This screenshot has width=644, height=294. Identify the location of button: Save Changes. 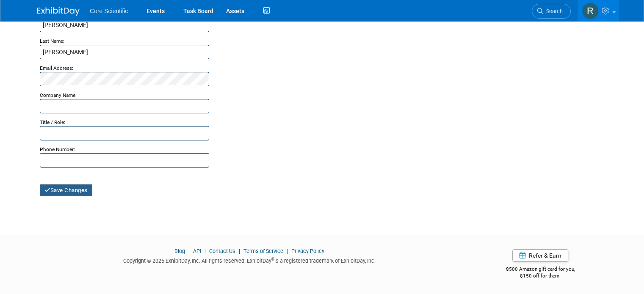
(66, 190).